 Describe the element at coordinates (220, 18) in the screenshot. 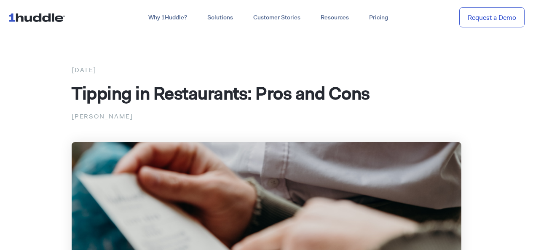

I see `a: Solutions` at that location.